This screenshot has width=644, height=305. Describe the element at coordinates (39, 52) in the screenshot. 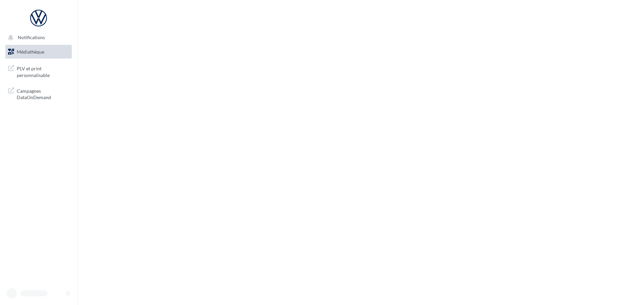

I see `a: Médiathèque` at that location.